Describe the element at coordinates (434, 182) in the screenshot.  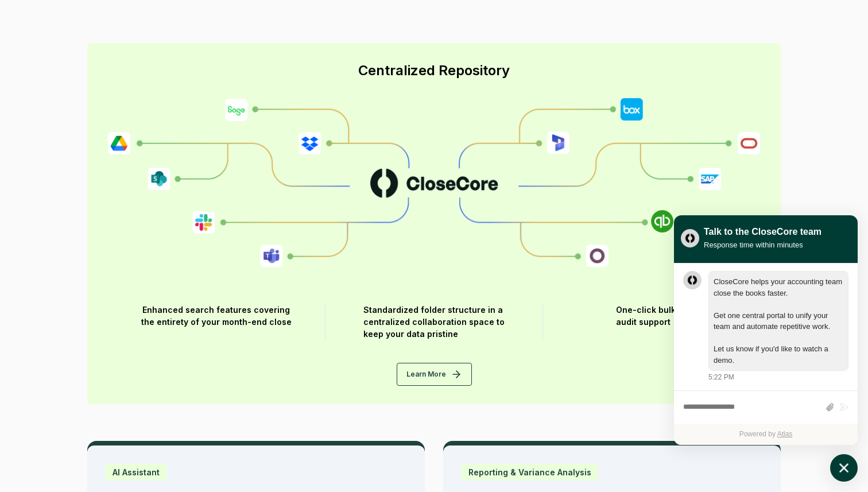
I see `img: repo` at that location.